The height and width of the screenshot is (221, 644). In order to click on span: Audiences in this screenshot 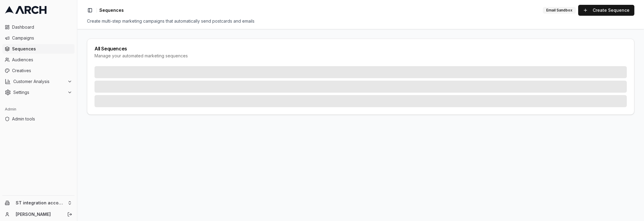, I will do `click(42, 60)`.